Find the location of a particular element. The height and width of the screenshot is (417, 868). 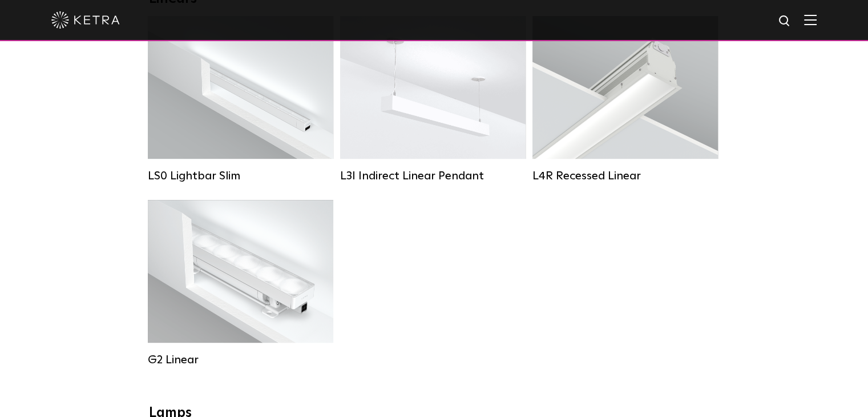

div: G2 Linear is located at coordinates (241, 360).